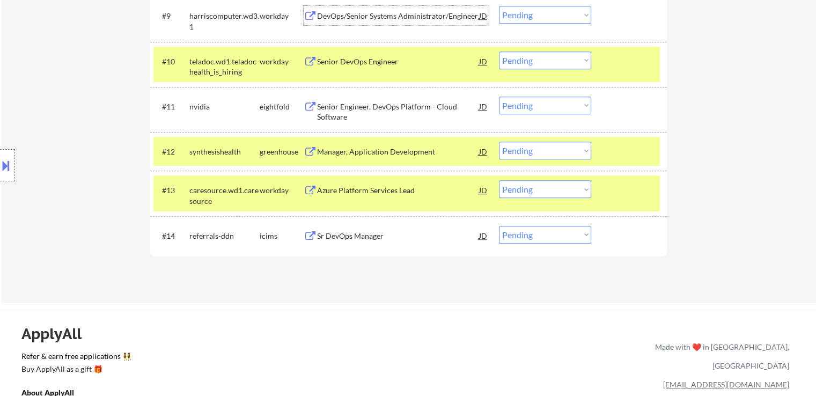  What do you see at coordinates (224, 67) in the screenshot?
I see `div: teladoc.wd1.teladochealth_is_hiring` at bounding box center [224, 67].